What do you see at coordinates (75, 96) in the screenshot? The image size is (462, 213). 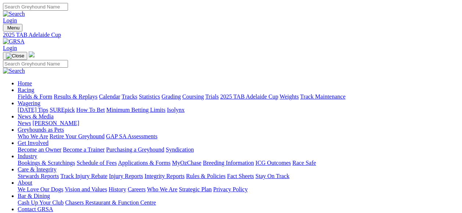 I see `a: Results & Replays` at bounding box center [75, 96].